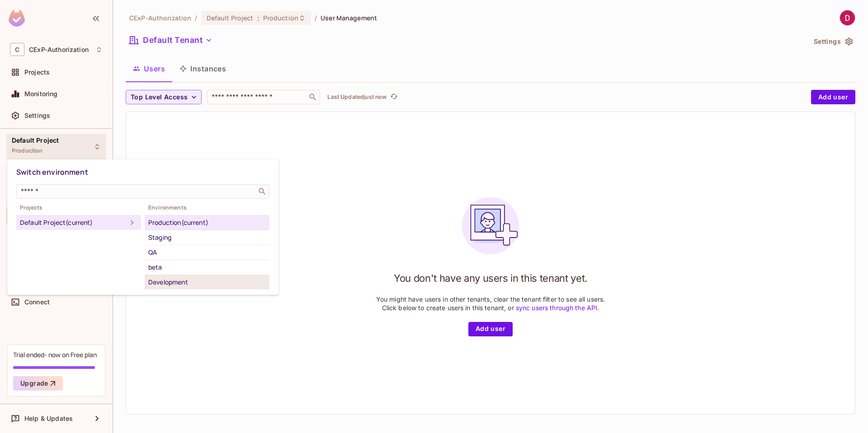  What do you see at coordinates (207, 237) in the screenshot?
I see `div: Staging` at bounding box center [207, 237].